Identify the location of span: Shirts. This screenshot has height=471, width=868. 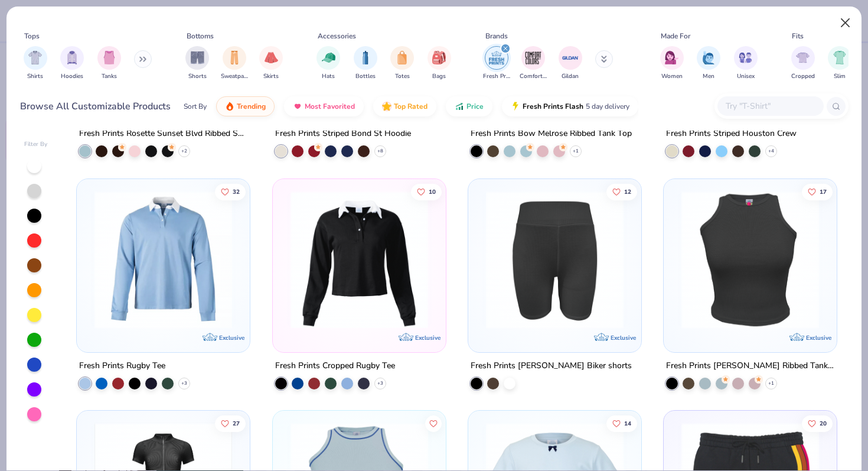
(35, 76).